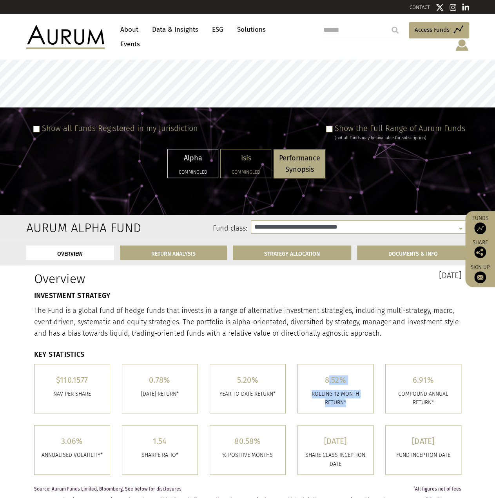 This screenshot has width=495, height=498. Describe the element at coordinates (72, 380) in the screenshot. I see `h5: $110.1577` at that location.